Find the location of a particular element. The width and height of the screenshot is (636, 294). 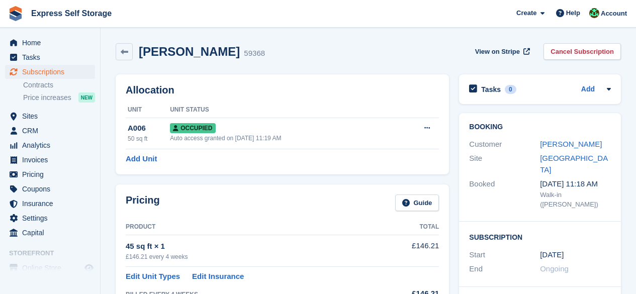

span: Price increases is located at coordinates (47, 97).